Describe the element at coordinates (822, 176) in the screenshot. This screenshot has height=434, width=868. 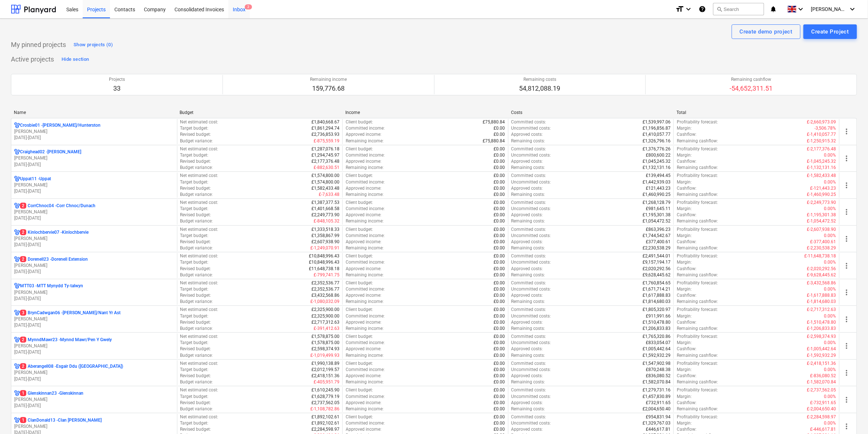
I see `p: £-1,582,433.48` at that location.